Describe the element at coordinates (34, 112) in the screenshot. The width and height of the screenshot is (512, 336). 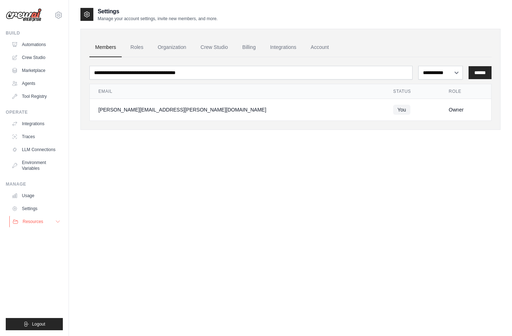
I see `div: Operate` at that location.